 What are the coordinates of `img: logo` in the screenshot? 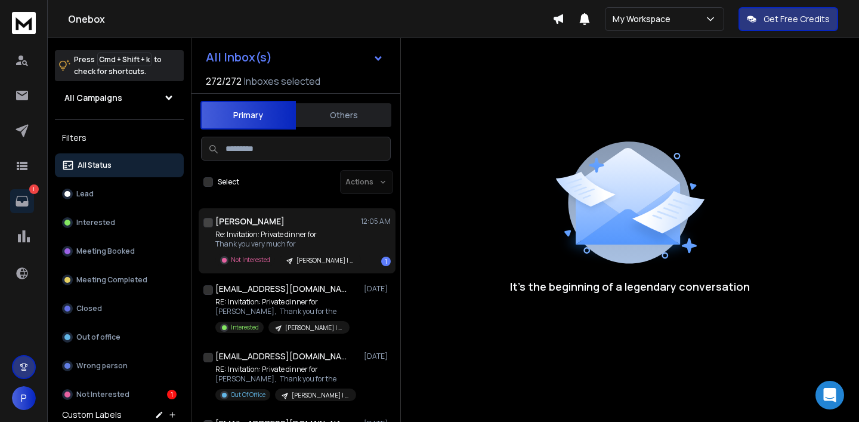 It's located at (24, 23).